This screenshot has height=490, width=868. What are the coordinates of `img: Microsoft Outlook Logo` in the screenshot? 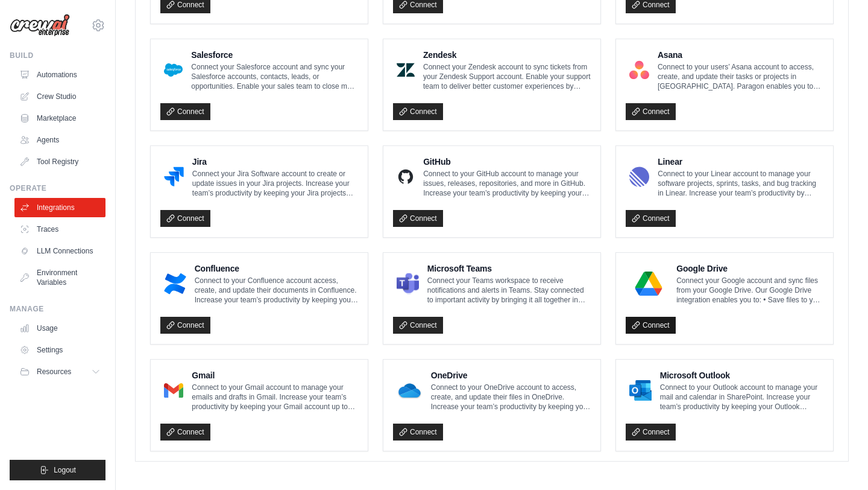 It's located at (640, 390).